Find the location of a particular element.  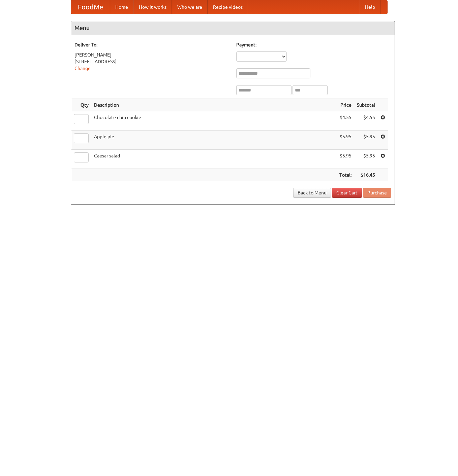

td: Apple pie is located at coordinates (214, 140).